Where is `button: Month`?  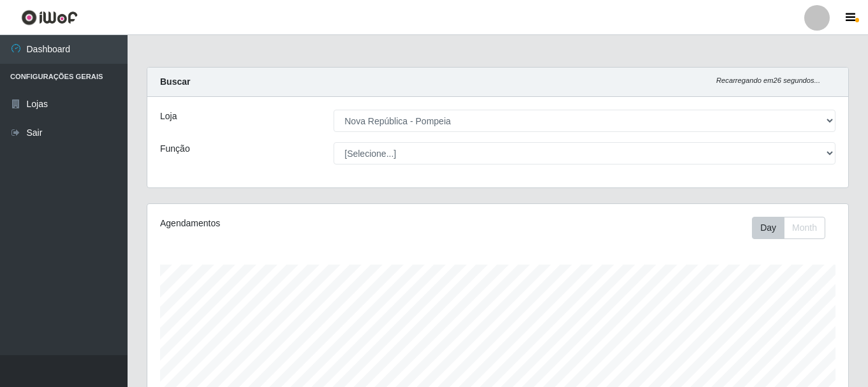
button: Month is located at coordinates (804, 228).